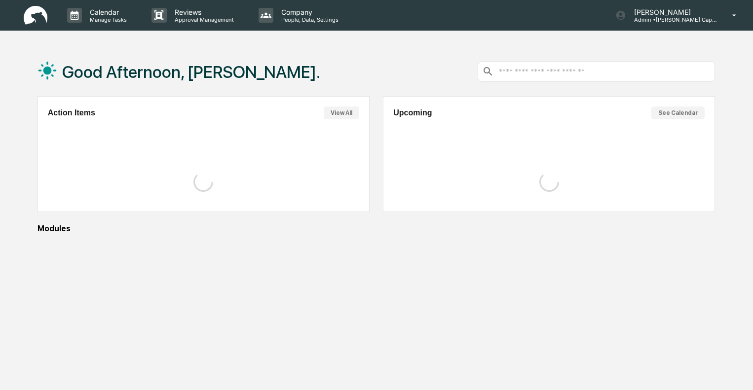  What do you see at coordinates (203, 12) in the screenshot?
I see `p: Reviews` at bounding box center [203, 12].